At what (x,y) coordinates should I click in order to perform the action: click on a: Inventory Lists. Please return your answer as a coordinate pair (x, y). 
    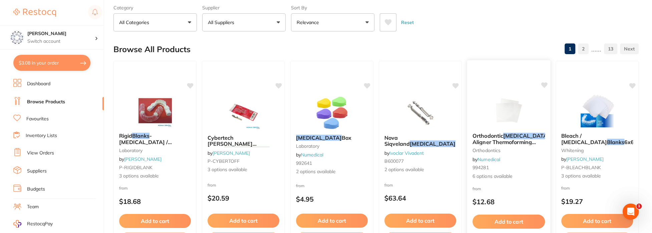
    Looking at the image, I should click on (41, 136).